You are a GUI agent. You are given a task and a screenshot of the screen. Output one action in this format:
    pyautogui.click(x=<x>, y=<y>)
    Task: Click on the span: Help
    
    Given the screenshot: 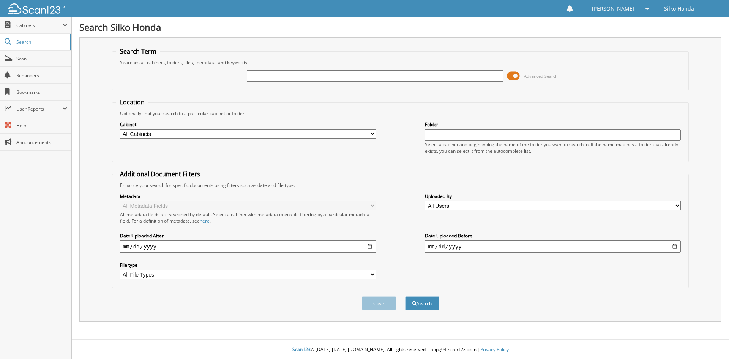 What is the action you would take?
    pyautogui.click(x=42, y=125)
    